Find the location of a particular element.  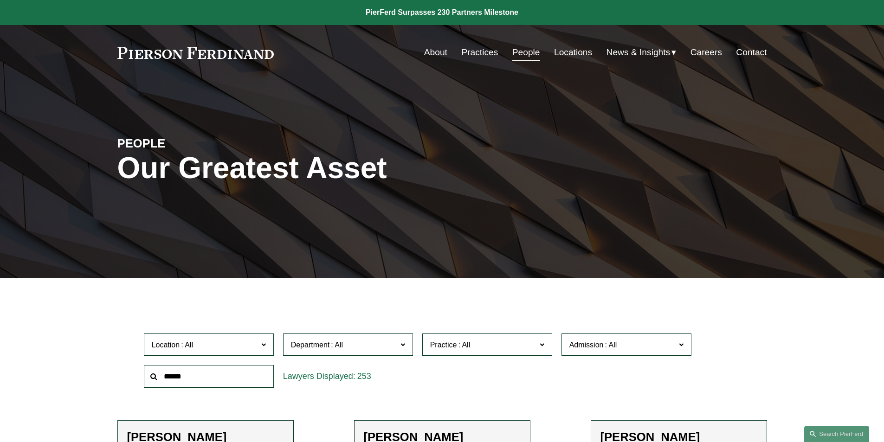

h4: PEOPLE is located at coordinates (199, 143).